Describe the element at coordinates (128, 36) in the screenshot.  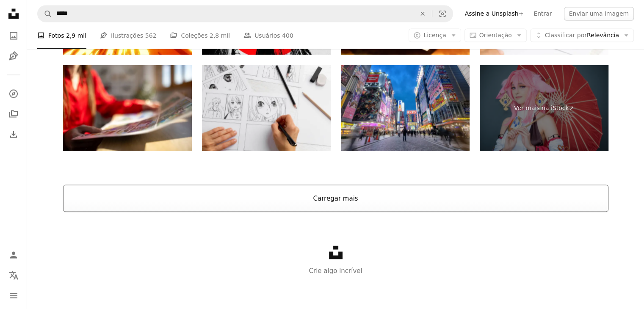
I see `a: Ilustrações 562` at that location.